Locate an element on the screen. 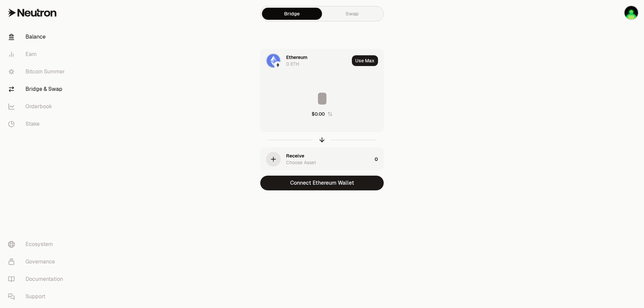  a: Ecosystem is located at coordinates (37, 244).